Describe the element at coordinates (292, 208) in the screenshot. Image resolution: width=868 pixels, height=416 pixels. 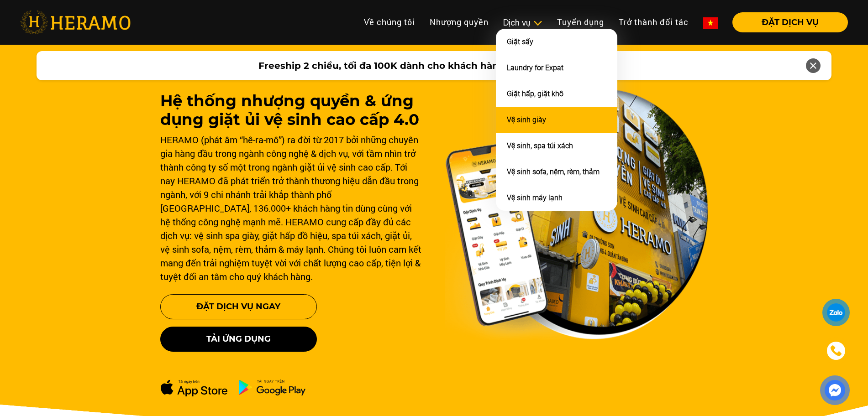
I see `div: HERAMO (phát âm “hê-ra-mô”) ra đời từ 2017 bởi những chuyên gia hàng đầu trong ngành công nghệ & ...` at that location.